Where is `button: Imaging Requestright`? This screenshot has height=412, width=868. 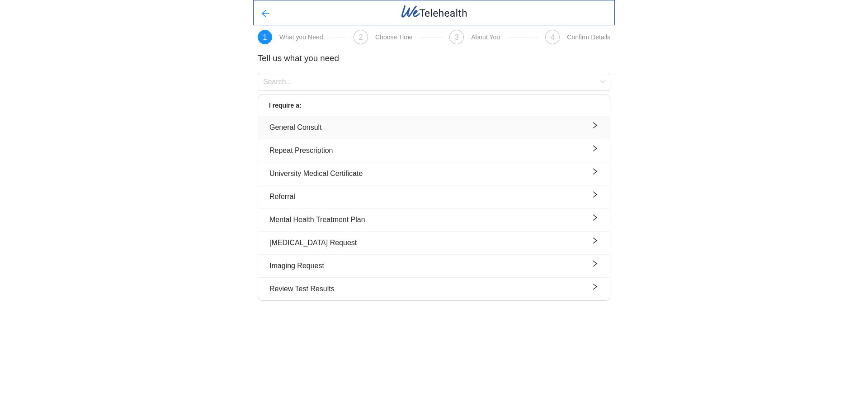
button: Imaging Requestright is located at coordinates (434, 266).